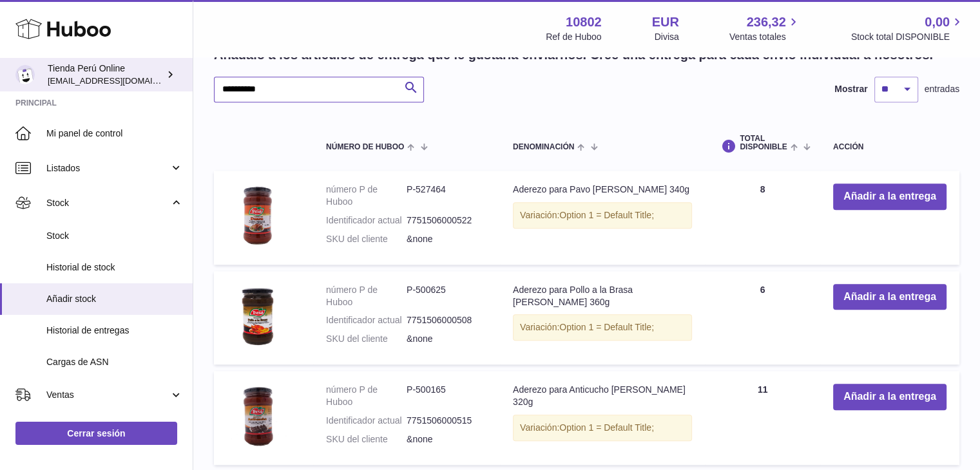 The image size is (980, 470). What do you see at coordinates (942, 89) in the screenshot?
I see `span: entradas` at bounding box center [942, 89].